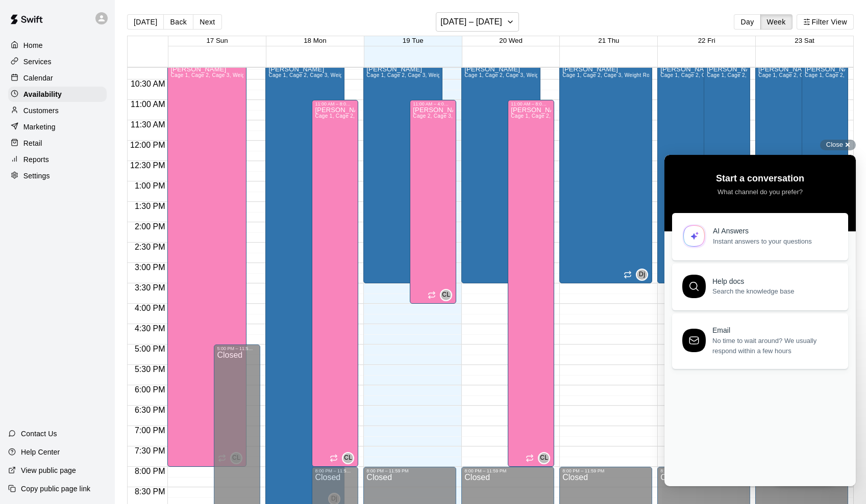 The height and width of the screenshot is (504, 866). I want to click on p: Settings, so click(37, 176).